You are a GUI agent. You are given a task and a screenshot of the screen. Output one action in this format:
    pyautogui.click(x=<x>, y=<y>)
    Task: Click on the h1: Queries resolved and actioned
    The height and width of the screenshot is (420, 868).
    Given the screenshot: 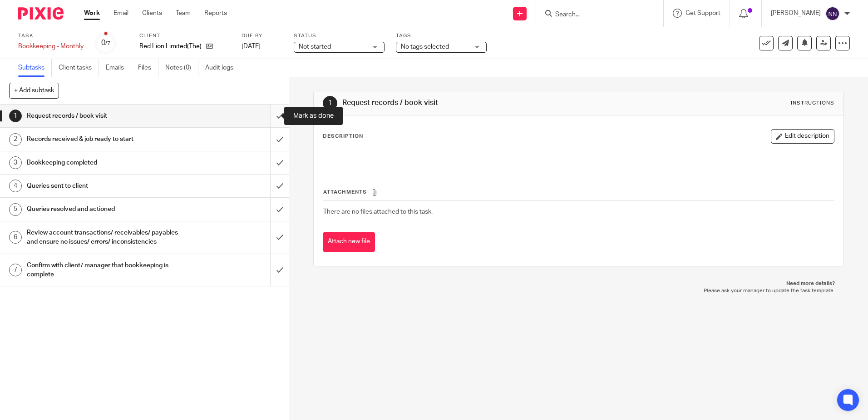 What is the action you would take?
    pyautogui.click(x=105, y=209)
    